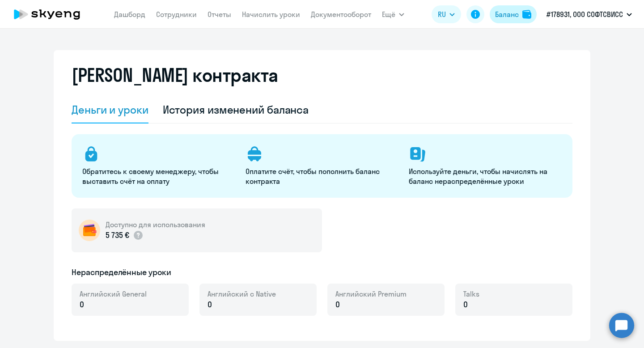  Describe the element at coordinates (121, 273) in the screenshot. I see `h5: Нераспределённые уроки` at that location.